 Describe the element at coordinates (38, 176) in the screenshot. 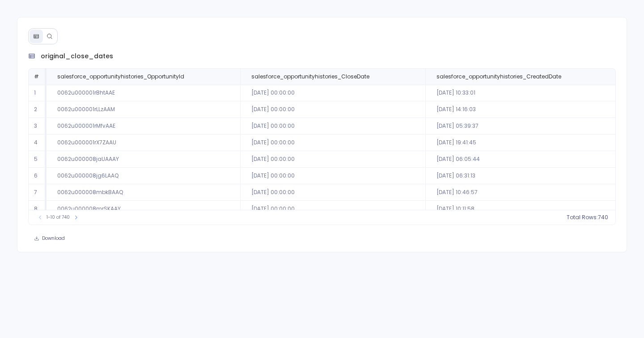

I see `td: 6` at that location.